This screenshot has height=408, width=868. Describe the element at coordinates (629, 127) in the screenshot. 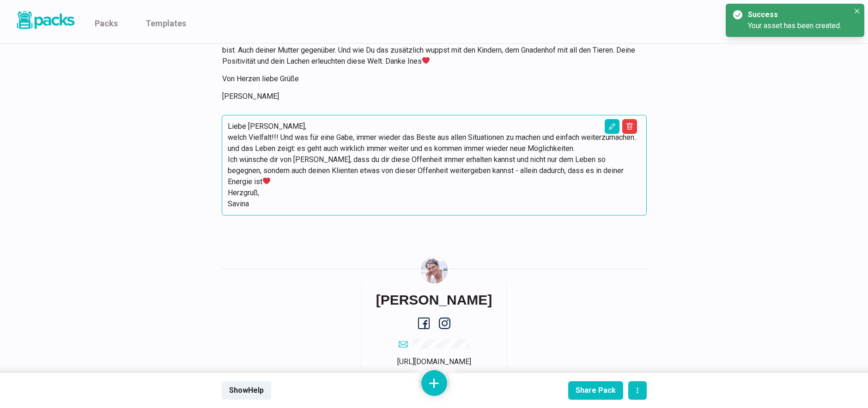

I see `button: Delete asset` at that location.